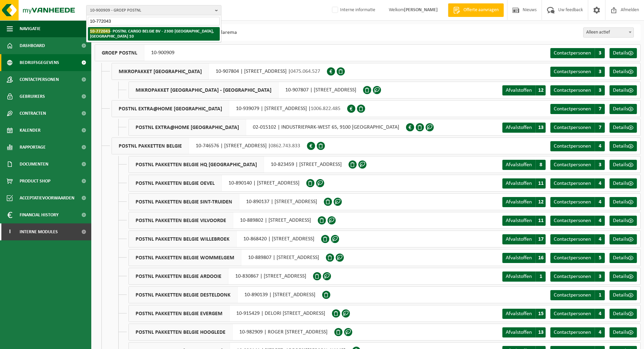  Describe the element at coordinates (185, 258) in the screenshot. I see `span: POSTNL PAKKETTEN BELGIE WOMMELGEM` at that location.